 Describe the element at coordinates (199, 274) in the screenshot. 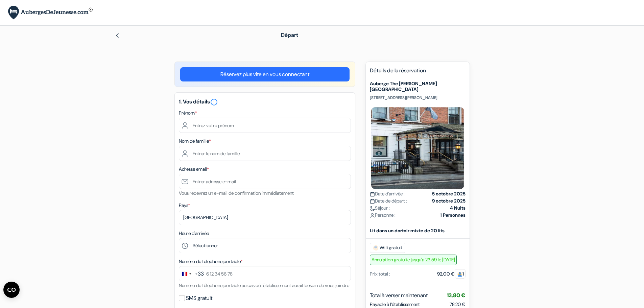

I see `div: +33` at that location.